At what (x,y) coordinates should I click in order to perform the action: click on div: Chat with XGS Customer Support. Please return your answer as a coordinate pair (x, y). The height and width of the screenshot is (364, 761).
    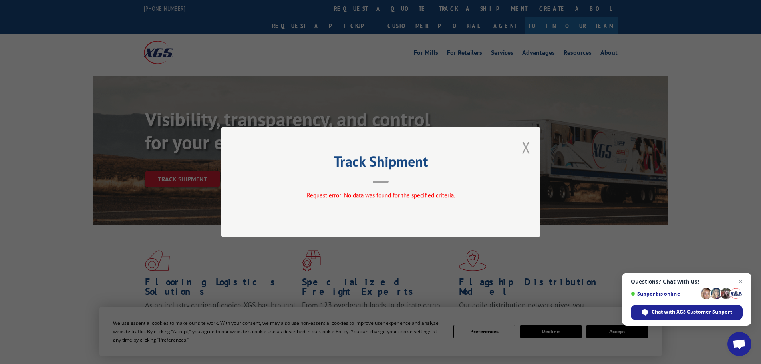
    Looking at the image, I should click on (687, 312).